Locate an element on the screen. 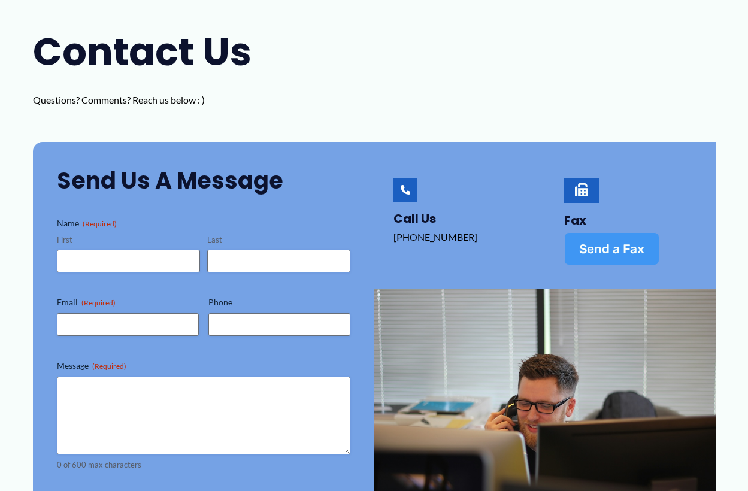 Image resolution: width=748 pixels, height=491 pixels. h1: Contact Us is located at coordinates (156, 52).